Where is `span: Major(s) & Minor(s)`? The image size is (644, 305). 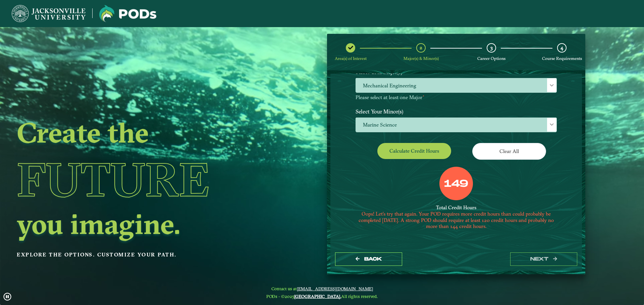
span: Major(s) & Minor(s) is located at coordinates (421, 59).